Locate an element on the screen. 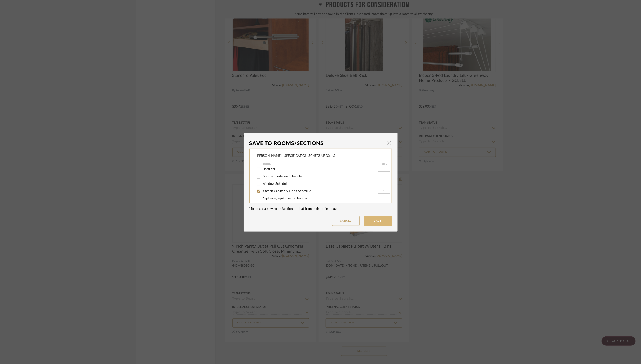 This screenshot has height=364, width=641. button: Save is located at coordinates (378, 221).